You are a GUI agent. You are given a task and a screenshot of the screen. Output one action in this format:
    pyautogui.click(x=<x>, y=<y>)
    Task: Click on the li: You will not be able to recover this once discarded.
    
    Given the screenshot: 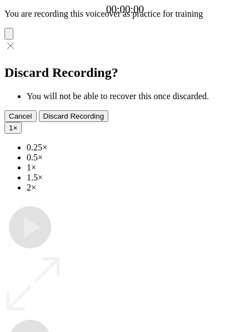 What is the action you would take?
    pyautogui.click(x=136, y=96)
    